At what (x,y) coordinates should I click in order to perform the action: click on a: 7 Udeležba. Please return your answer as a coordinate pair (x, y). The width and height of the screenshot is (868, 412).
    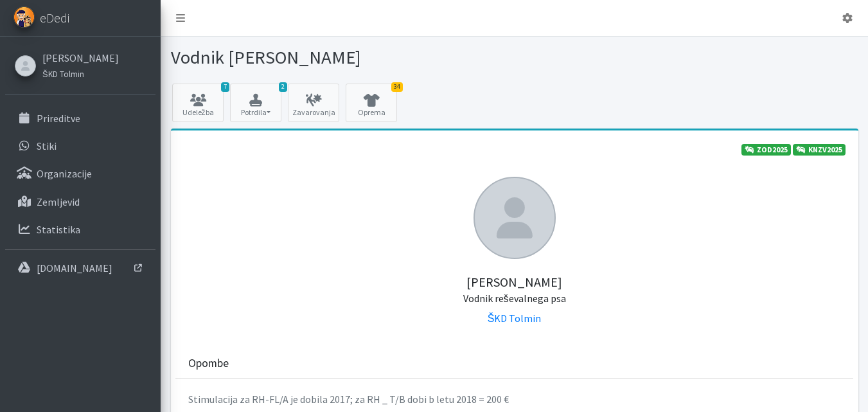
    Looking at the image, I should click on (198, 103).